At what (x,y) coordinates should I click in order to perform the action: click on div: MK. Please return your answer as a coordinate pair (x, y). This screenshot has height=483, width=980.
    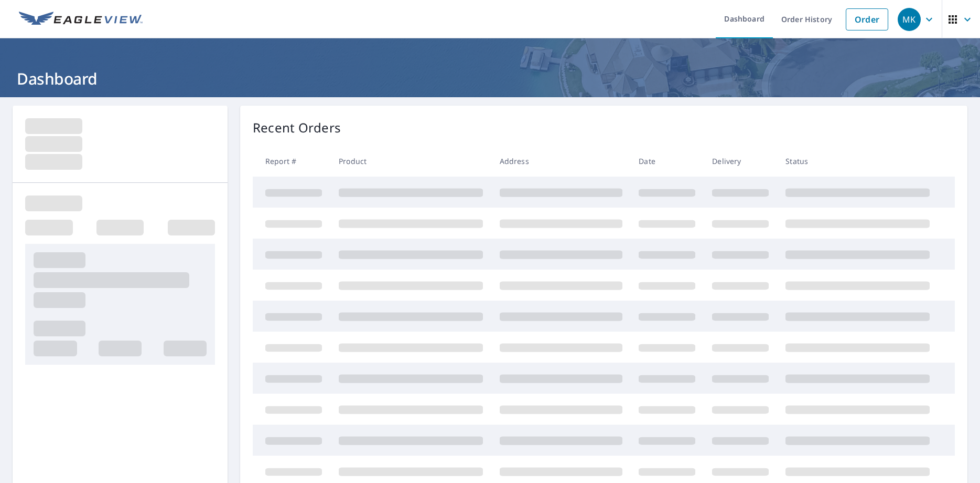
    Looking at the image, I should click on (909, 19).